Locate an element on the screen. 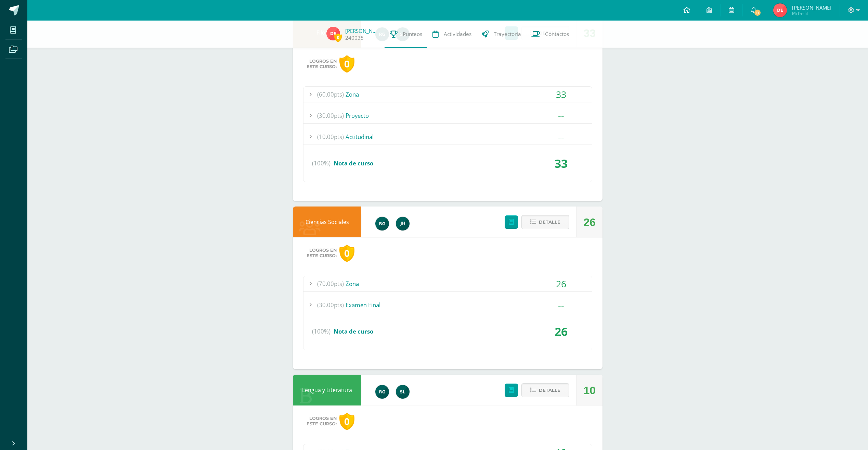  a: Trayectoria is located at coordinates (501, 34).